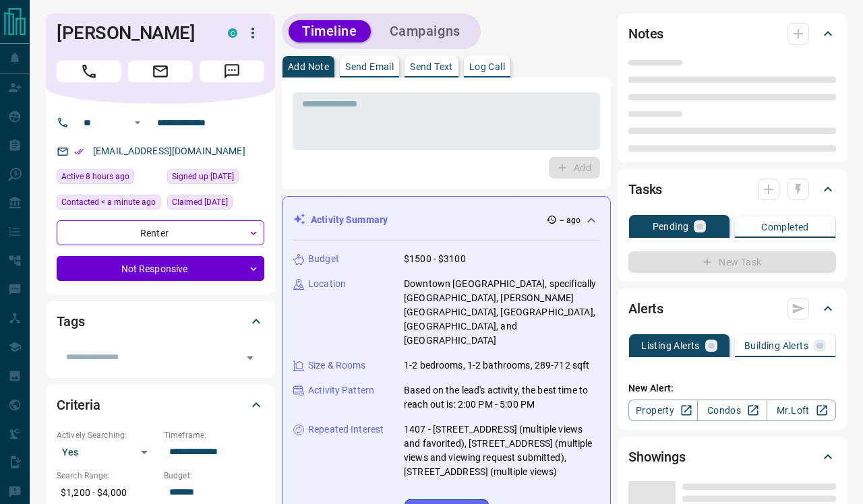 The width and height of the screenshot is (863, 504). What do you see at coordinates (89, 71) in the screenshot?
I see `span: Call` at bounding box center [89, 71].